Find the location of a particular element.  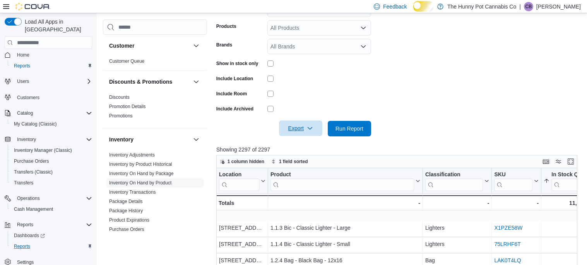

button: Customers is located at coordinates (48, 97).